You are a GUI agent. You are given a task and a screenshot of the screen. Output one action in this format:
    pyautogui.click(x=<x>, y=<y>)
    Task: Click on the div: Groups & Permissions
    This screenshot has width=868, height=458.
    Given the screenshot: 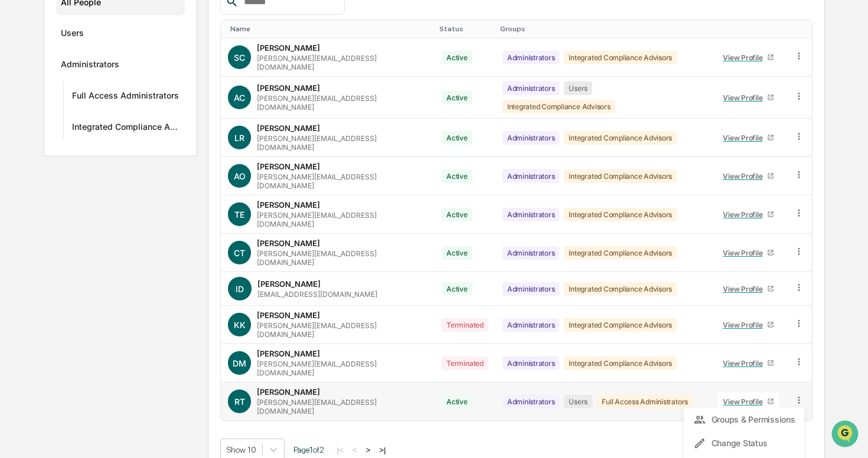 What is the action you would take?
    pyautogui.click(x=744, y=420)
    